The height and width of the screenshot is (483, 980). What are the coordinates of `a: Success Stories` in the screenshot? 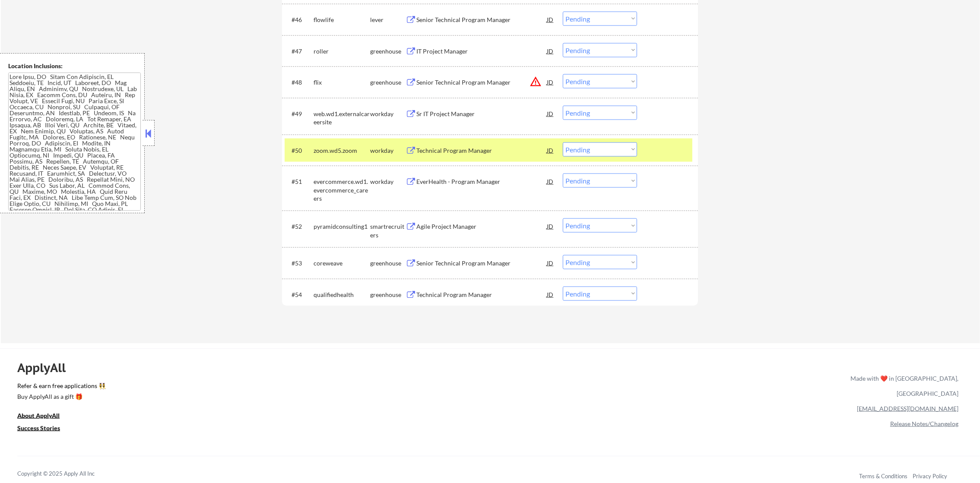 It's located at (44, 429).